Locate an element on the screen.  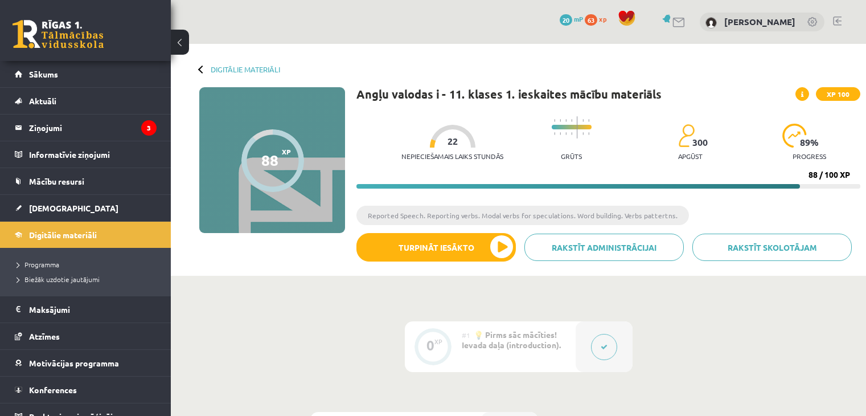
p: Grūts is located at coordinates (571, 156).